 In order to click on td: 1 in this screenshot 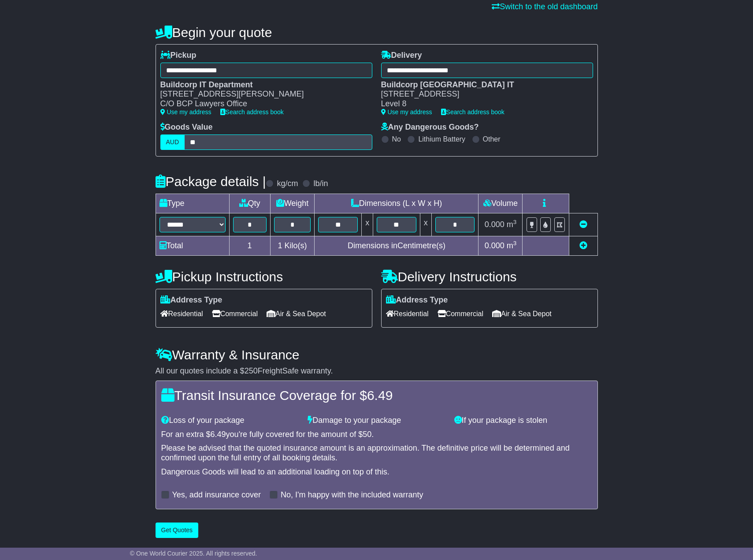, I will do `click(249, 246)`.